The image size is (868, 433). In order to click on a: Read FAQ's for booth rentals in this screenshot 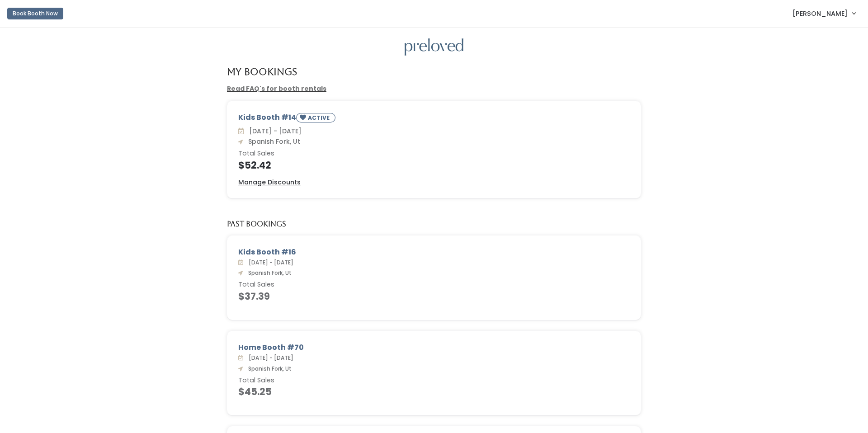, I will do `click(277, 88)`.